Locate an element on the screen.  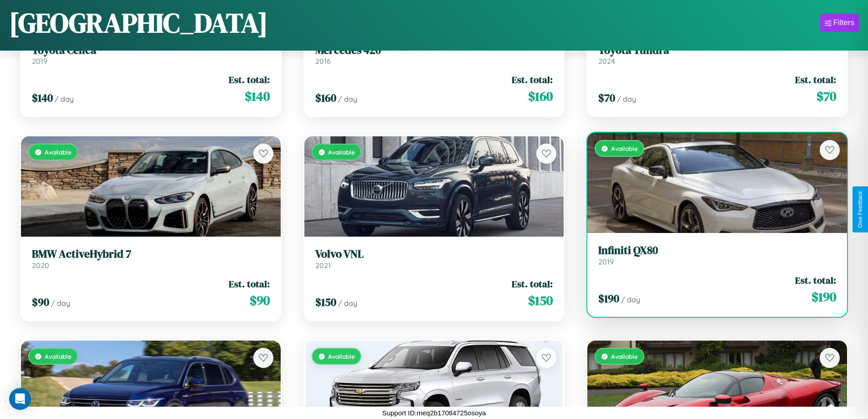
span: 2016 is located at coordinates (323, 61).